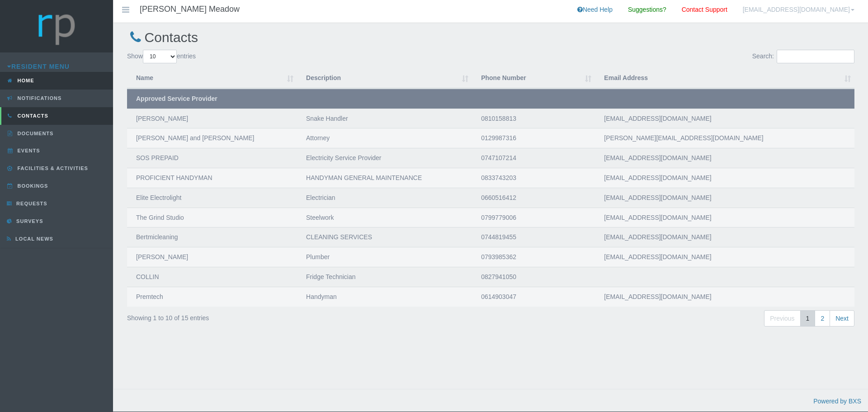  What do you see at coordinates (212, 277) in the screenshot?
I see `div: COLLIN` at bounding box center [212, 277].